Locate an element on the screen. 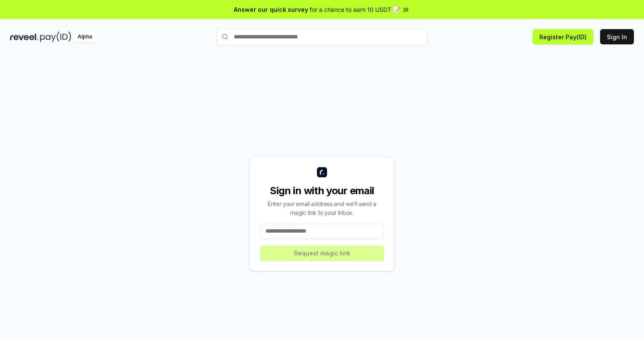 Image resolution: width=644 pixels, height=339 pixels. div: Enter your email address and we’ll send a magic link to your inbox. is located at coordinates (322, 208).